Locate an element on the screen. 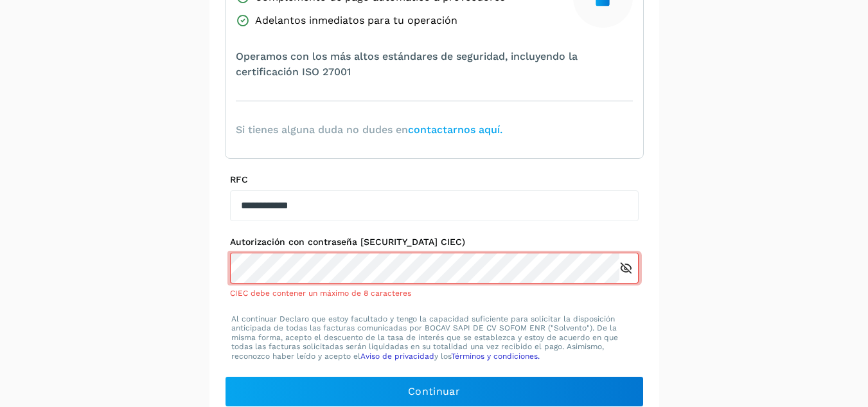  a: Aviso de privacidad is located at coordinates (397, 356).